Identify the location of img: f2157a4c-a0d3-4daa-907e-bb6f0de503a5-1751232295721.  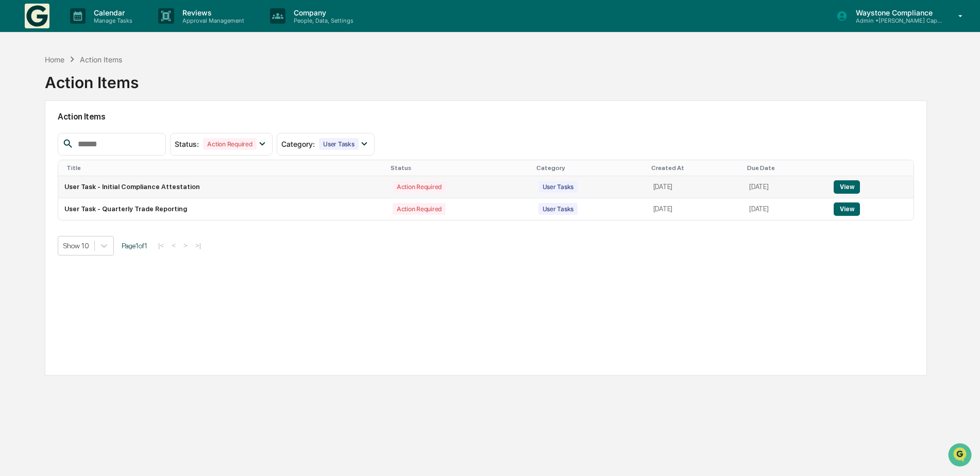
(13, 13).